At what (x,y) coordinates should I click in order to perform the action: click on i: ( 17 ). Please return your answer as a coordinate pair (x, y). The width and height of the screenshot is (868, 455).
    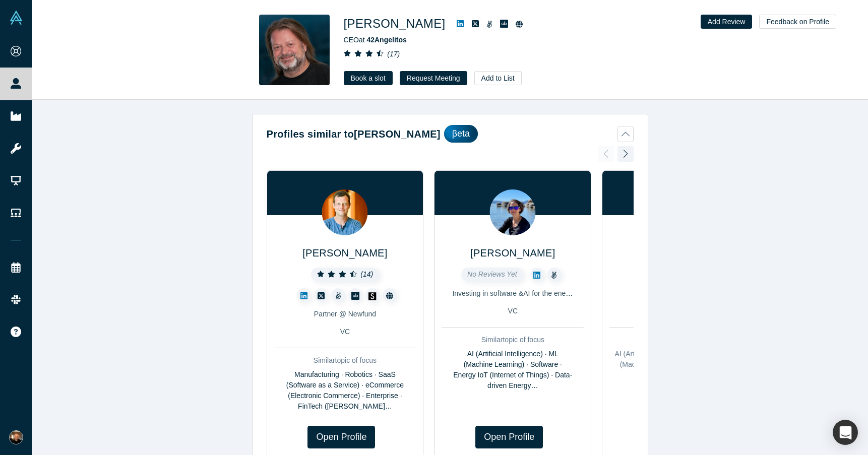
    Looking at the image, I should click on (393, 54).